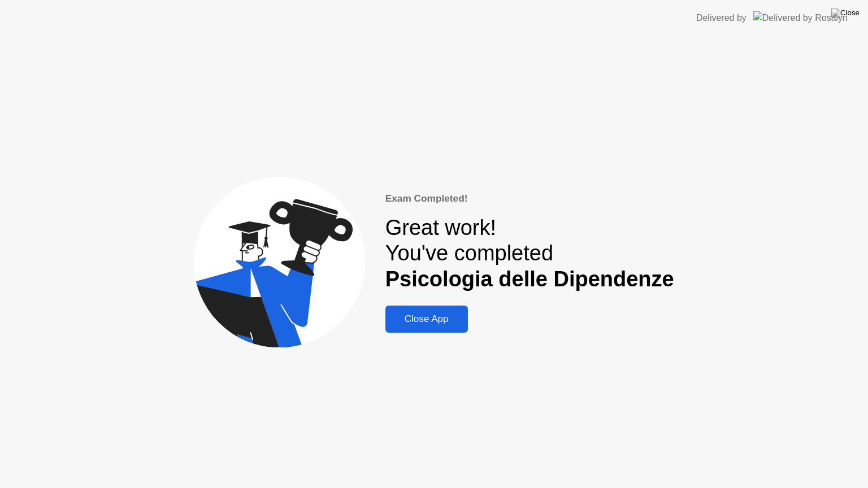  What do you see at coordinates (845, 13) in the screenshot?
I see `img: Close` at bounding box center [845, 13].